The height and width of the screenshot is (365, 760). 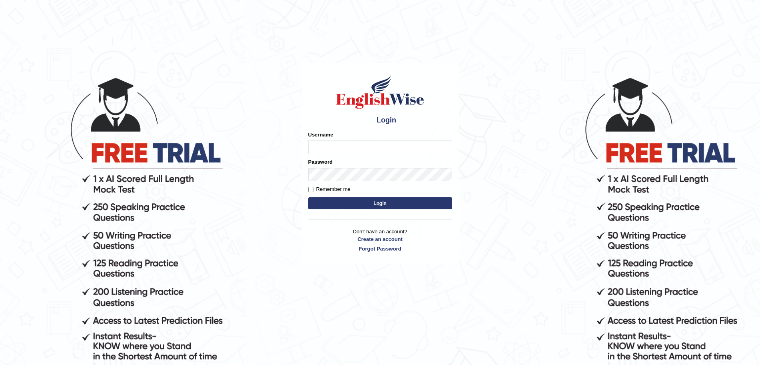 What do you see at coordinates (380, 203) in the screenshot?
I see `button: Login` at bounding box center [380, 203].